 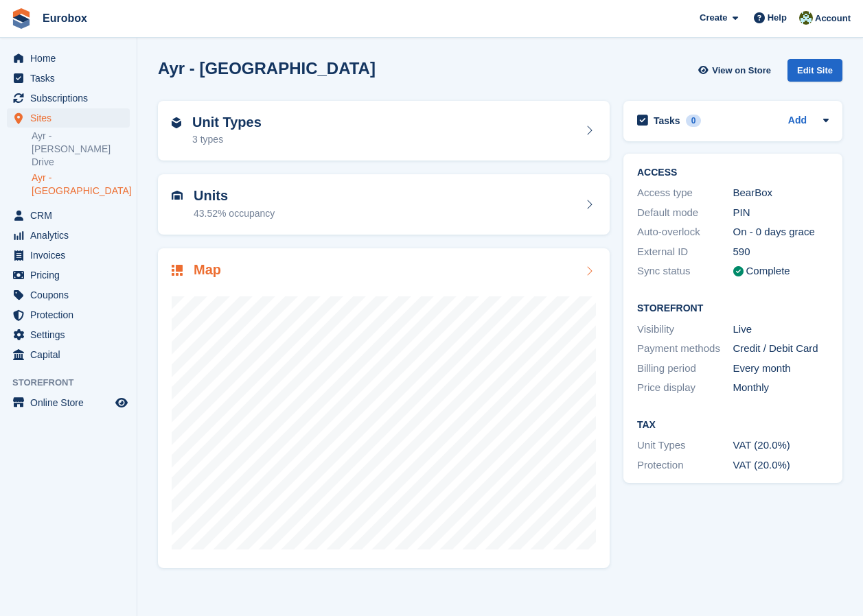 What do you see at coordinates (781, 388) in the screenshot?
I see `div: Monthly` at bounding box center [781, 388].